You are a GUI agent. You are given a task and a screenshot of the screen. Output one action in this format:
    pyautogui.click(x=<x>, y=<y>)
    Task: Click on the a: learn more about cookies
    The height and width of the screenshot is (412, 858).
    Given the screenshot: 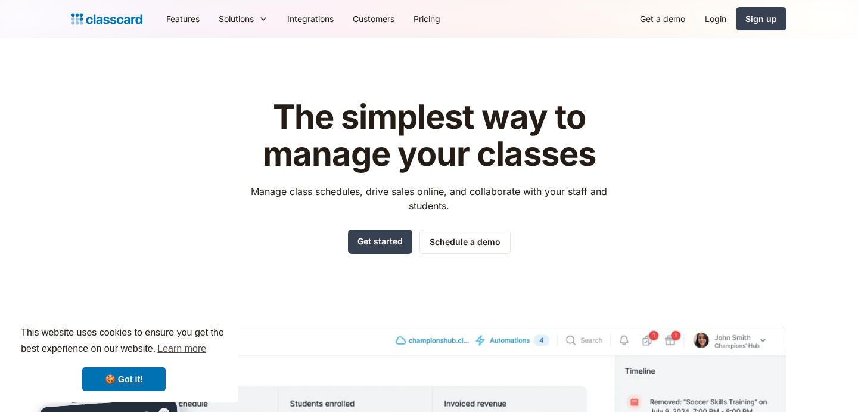 What is the action you would take?
    pyautogui.click(x=182, y=349)
    